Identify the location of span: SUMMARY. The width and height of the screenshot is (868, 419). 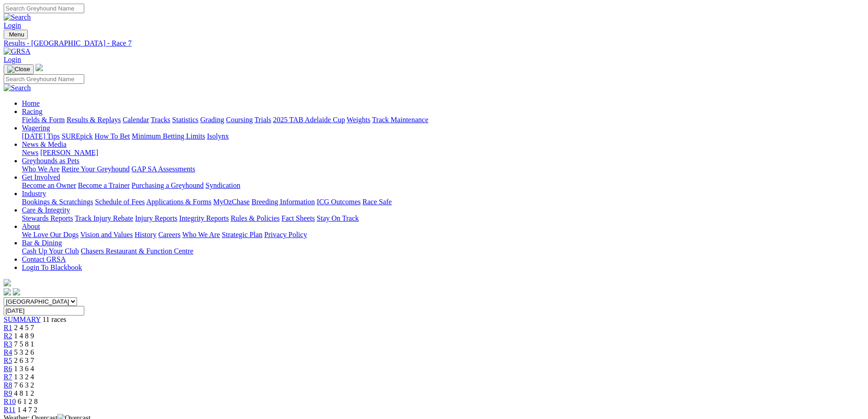
(22, 319).